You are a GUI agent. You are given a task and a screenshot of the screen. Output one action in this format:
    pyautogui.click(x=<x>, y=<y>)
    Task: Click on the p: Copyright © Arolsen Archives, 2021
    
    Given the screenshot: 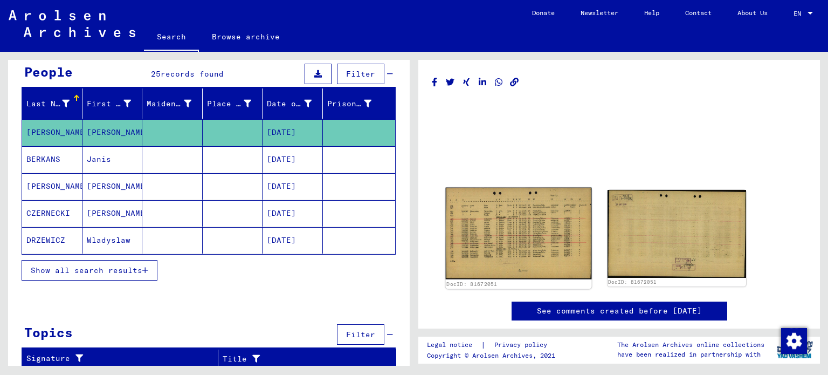 What is the action you would take?
    pyautogui.click(x=493, y=355)
    